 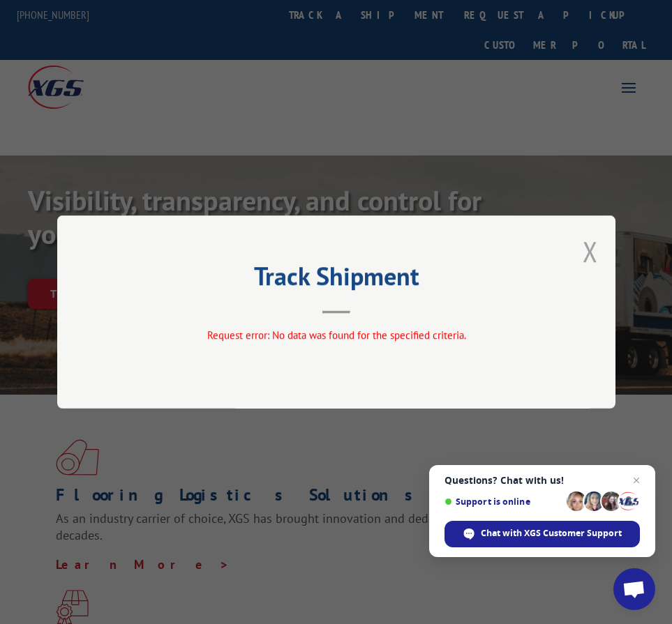 I want to click on span: Questions? Chat with us!, so click(x=542, y=481).